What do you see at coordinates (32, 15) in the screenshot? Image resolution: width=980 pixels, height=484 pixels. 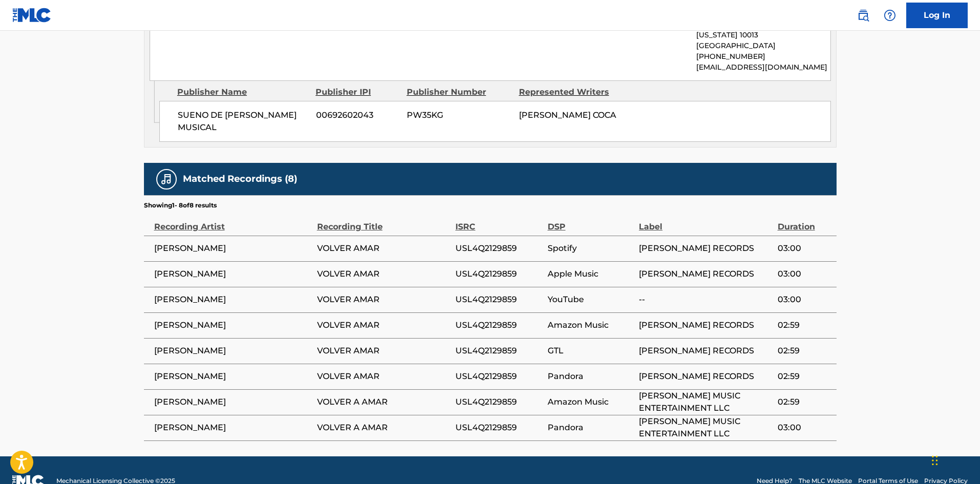 I see `img: MLC Logo` at bounding box center [32, 15].